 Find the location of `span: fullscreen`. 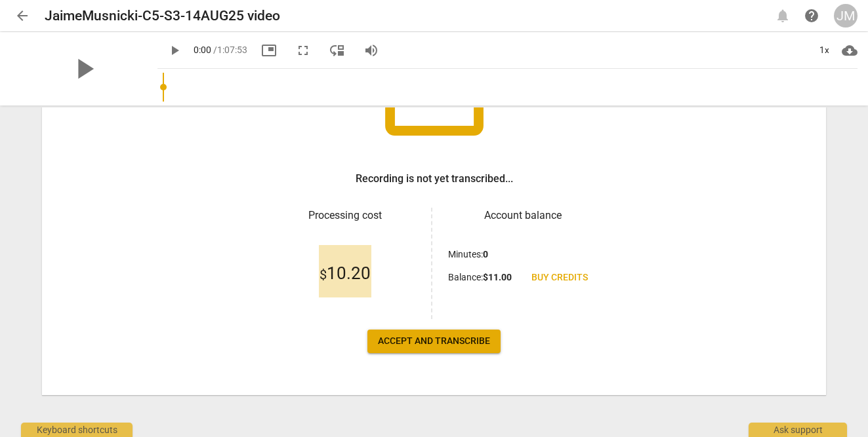

span: fullscreen is located at coordinates (303, 50).